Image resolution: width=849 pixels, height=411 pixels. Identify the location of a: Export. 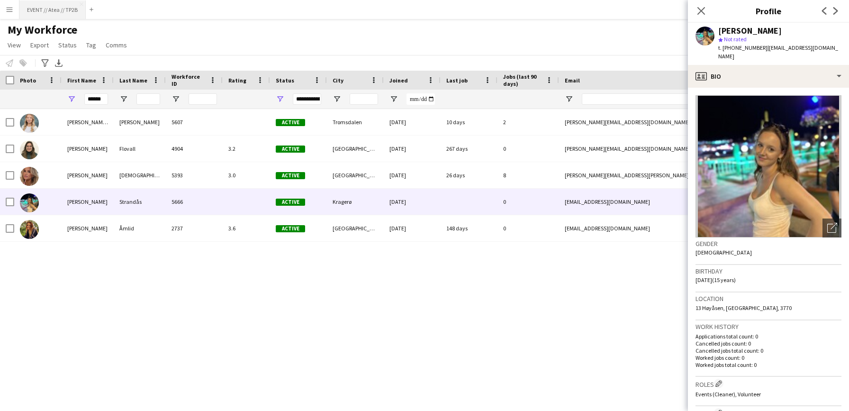
(39, 45).